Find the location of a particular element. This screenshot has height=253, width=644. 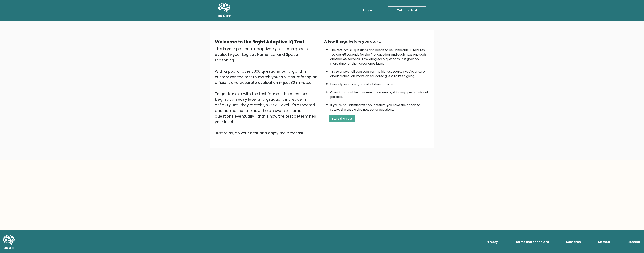

button: Start the Test is located at coordinates (342, 119).